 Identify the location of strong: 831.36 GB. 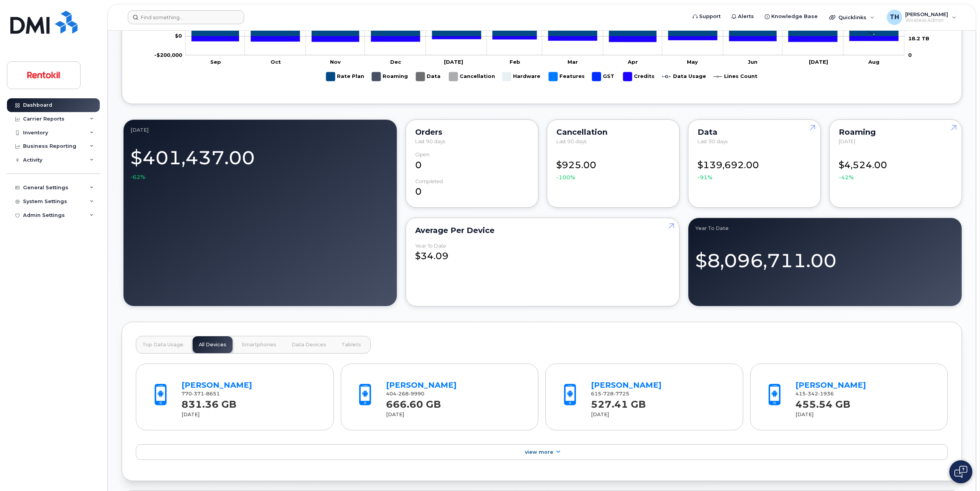
(209, 402).